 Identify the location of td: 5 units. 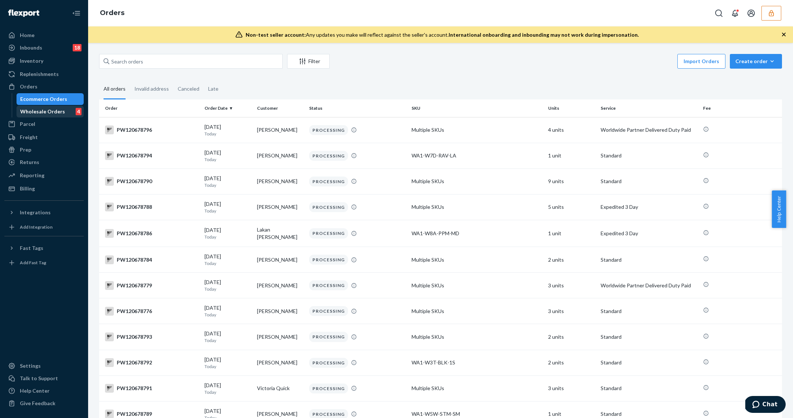
(571, 207).